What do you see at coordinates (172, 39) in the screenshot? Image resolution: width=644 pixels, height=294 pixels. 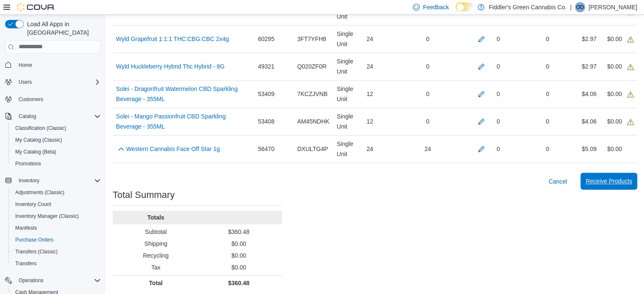 I see `a: Wyld Grapefruit 1:1:1 THC:CBG:CBC 2x4g` at bounding box center [172, 39].